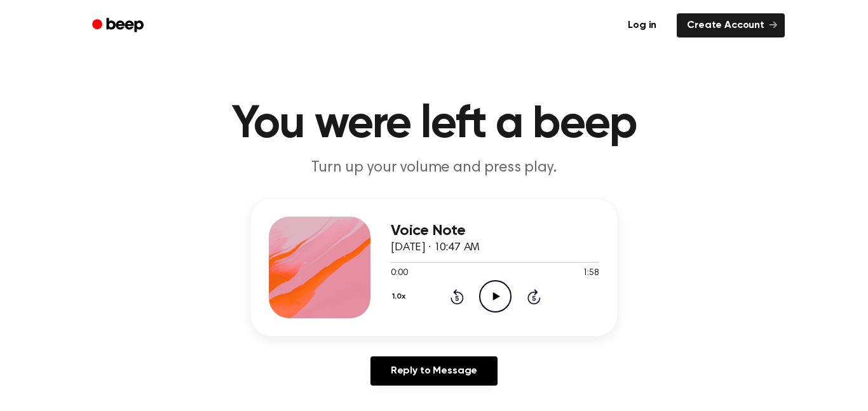 This screenshot has width=868, height=411. What do you see at coordinates (399, 274) in the screenshot?
I see `span: 0:00` at bounding box center [399, 274].